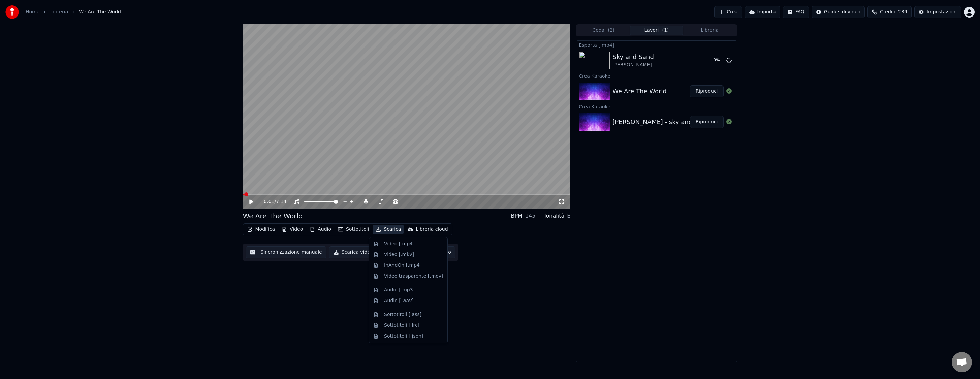  What do you see at coordinates (516, 216) in the screenshot?
I see `div: BPM` at bounding box center [516, 216].